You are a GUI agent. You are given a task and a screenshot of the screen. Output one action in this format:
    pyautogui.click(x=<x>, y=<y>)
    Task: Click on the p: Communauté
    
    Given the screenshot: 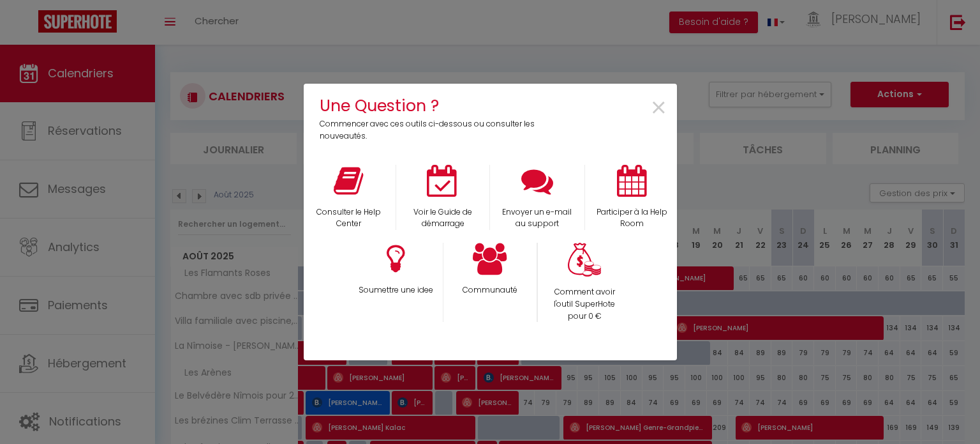 What is the action you would take?
    pyautogui.click(x=490, y=290)
    